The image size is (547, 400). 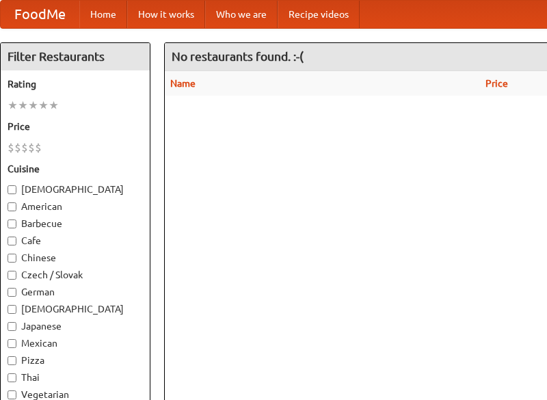 I want to click on label: Japanese, so click(x=75, y=326).